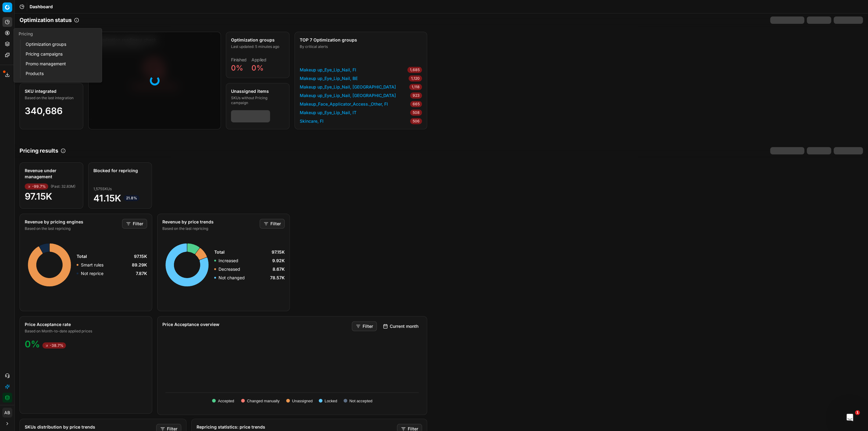 Image resolution: width=868 pixels, height=431 pixels. What do you see at coordinates (239, 60) in the screenshot?
I see `dt: Finished` at bounding box center [239, 60].